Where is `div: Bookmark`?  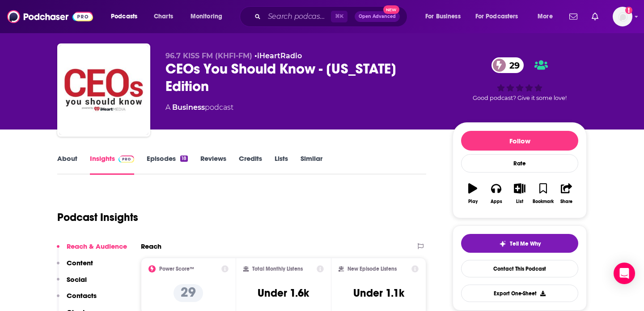
div: Bookmark is located at coordinates (543, 201).